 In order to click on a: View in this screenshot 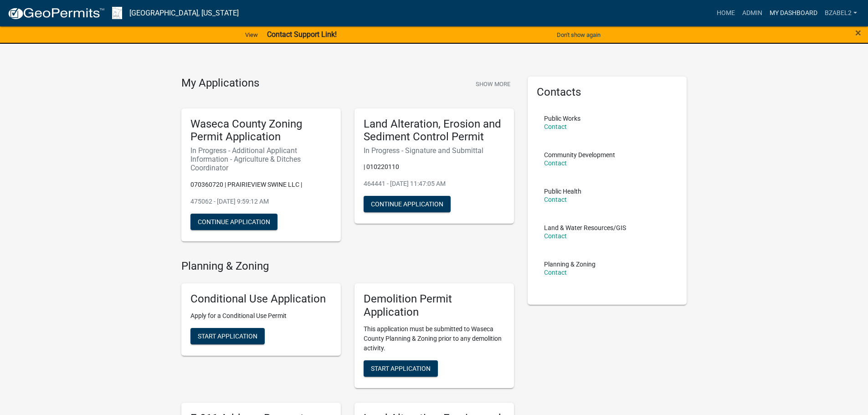, I will do `click(252, 35)`.